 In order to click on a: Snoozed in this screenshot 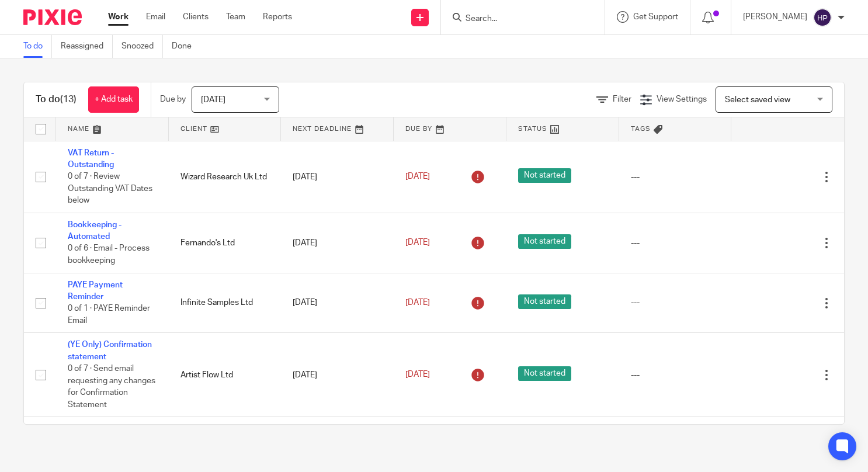, I will do `click(142, 46)`.